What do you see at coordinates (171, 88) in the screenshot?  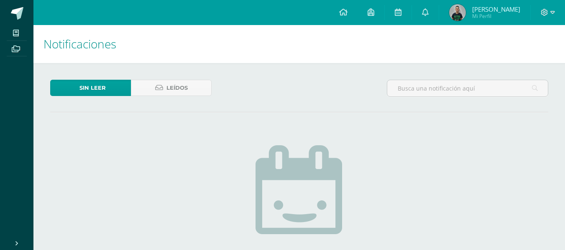 I see `a: Leídos` at bounding box center [171, 88].